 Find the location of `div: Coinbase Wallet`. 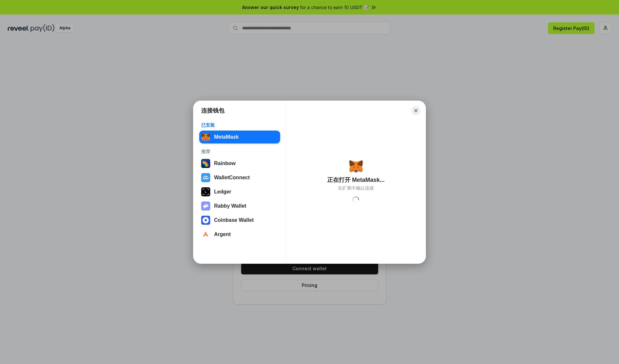

div: Coinbase Wallet is located at coordinates (234, 220).